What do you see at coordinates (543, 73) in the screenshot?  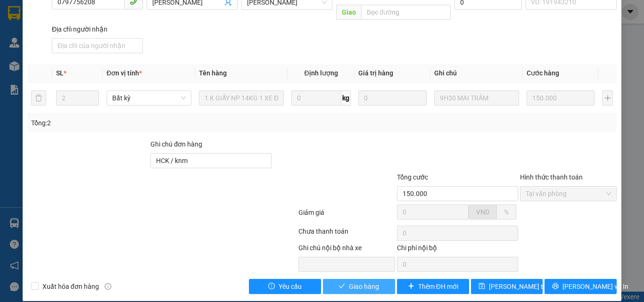 I see `span: Cước hàng` at bounding box center [543, 73].